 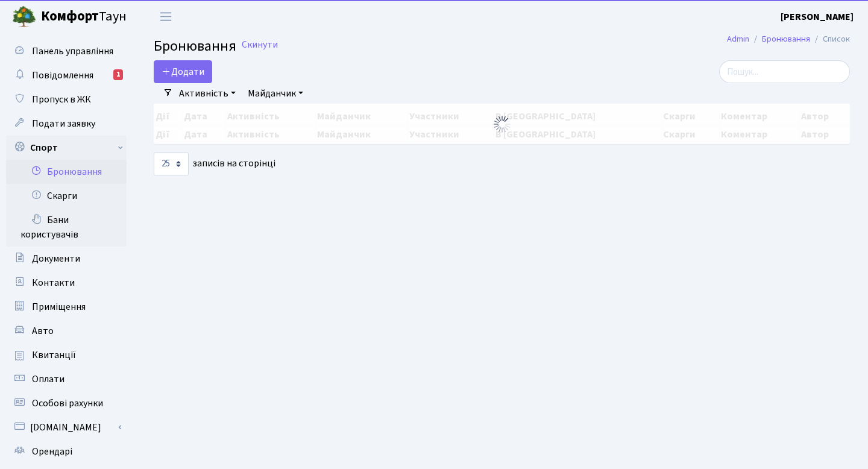 I want to click on a: Майданчик, so click(x=276, y=94).